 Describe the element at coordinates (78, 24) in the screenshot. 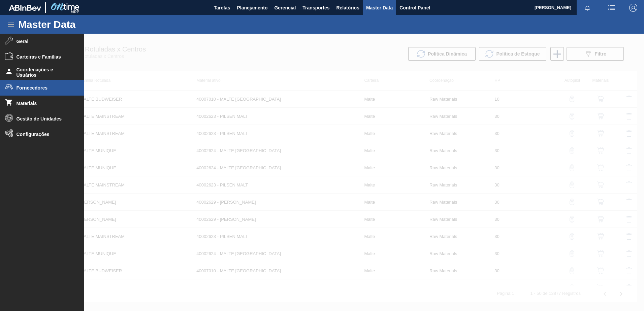

I see `h1: Master Data` at that location.